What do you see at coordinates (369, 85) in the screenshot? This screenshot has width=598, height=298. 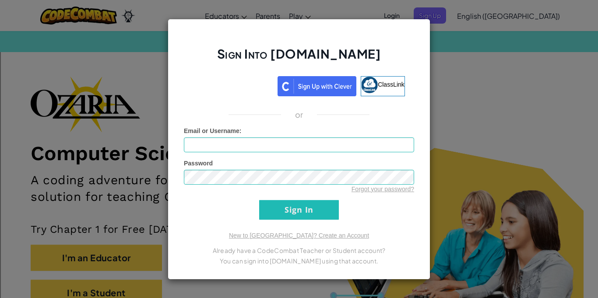 I see `img: classlink-logo-small.png` at bounding box center [369, 85].